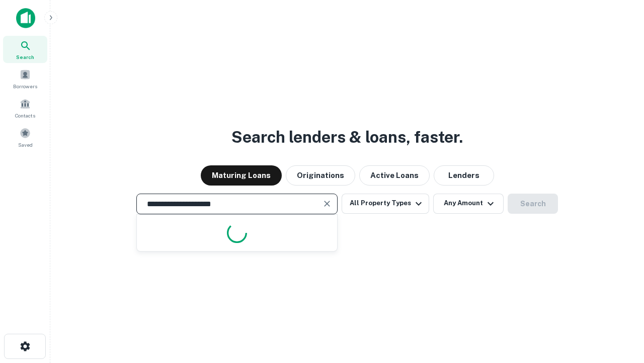 The width and height of the screenshot is (644, 363). Describe the element at coordinates (26, 115) in the screenshot. I see `span: Contacts` at that location.